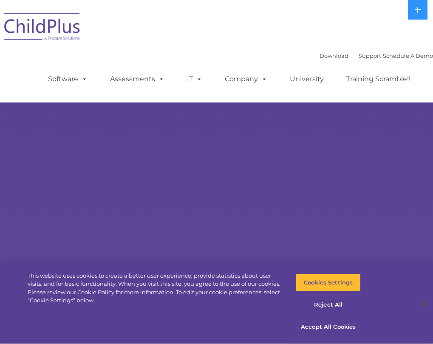  Describe the element at coordinates (68, 79) in the screenshot. I see `a: Software` at that location.